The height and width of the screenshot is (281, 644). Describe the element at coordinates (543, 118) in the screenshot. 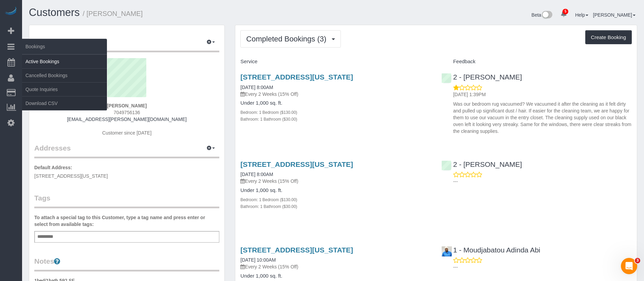

I see `p: Was our bedroom rug vacuumed? We vacuumed it after the cleaning as it felt dirty and pulled up si...` at that location.